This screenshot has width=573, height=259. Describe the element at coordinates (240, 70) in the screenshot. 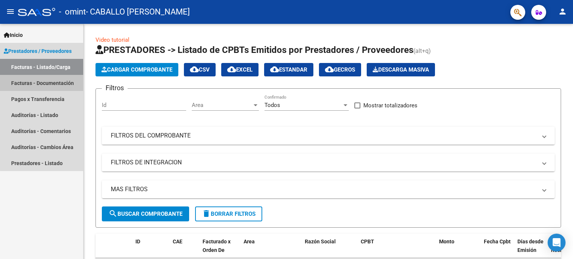

I see `span: EXCEL` at that location.